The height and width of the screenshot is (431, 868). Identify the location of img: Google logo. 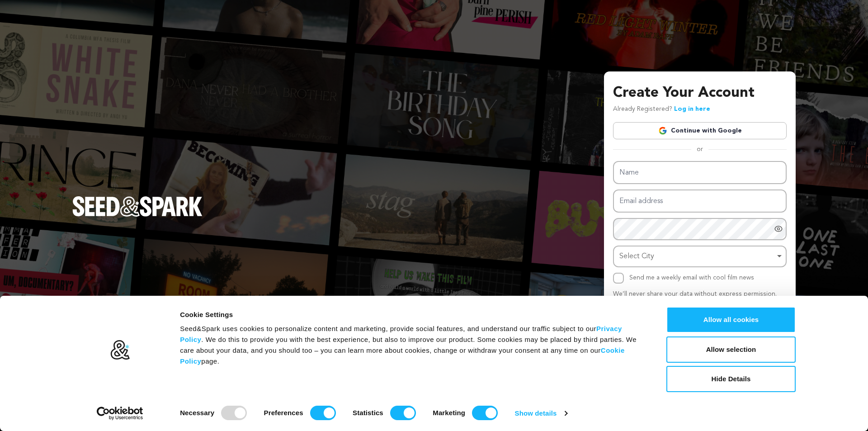
(662, 131).